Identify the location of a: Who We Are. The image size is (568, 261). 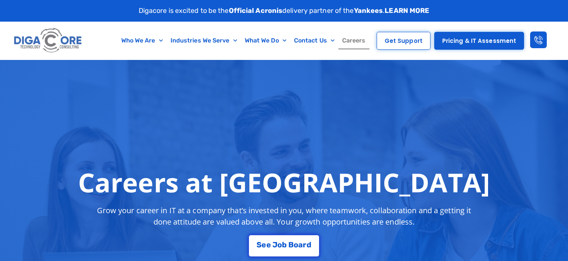
(142, 41).